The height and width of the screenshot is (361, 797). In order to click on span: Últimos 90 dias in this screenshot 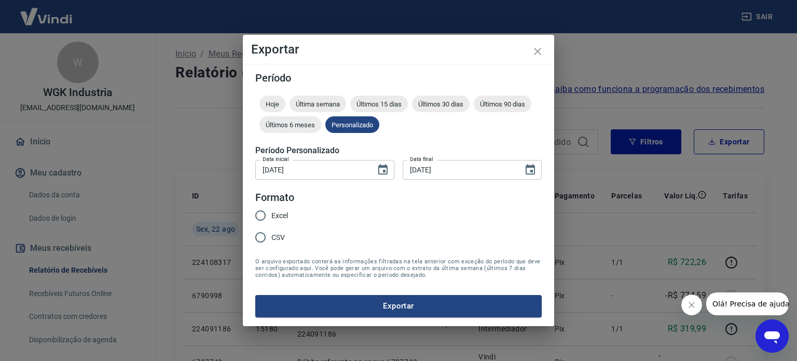, I will do `click(502, 104)`.